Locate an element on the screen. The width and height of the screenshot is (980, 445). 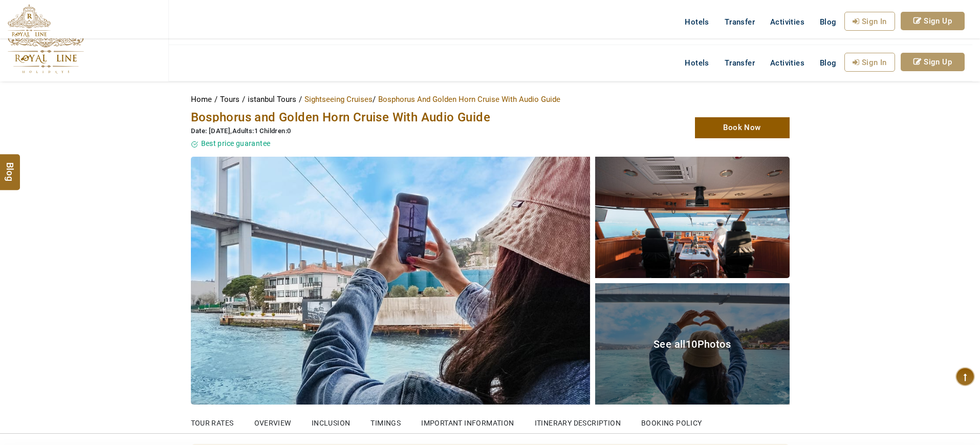
a: Book Now is located at coordinates (742, 128).